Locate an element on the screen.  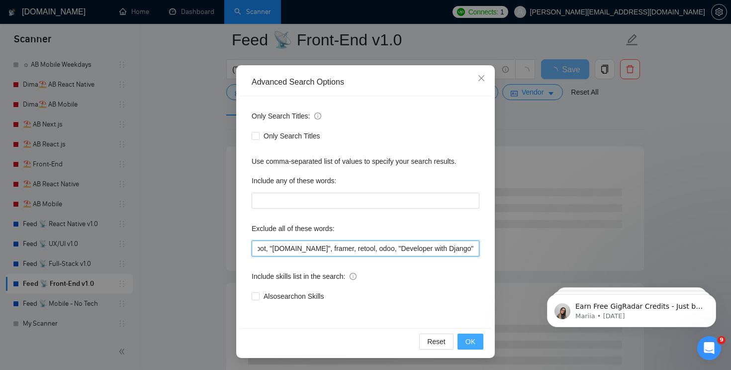
div: Use comma-separated list of values to specify your search results. is located at coordinates (366, 161).